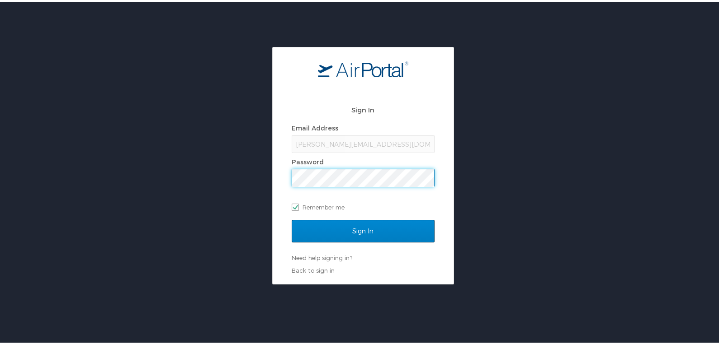 The image size is (719, 344). Describe the element at coordinates (313, 269) in the screenshot. I see `a: Back to sign in` at that location.